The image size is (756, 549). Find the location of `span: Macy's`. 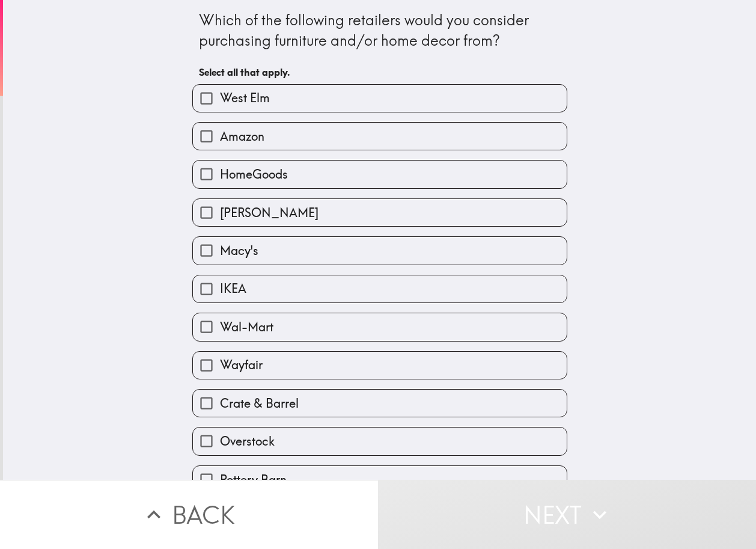

span: Macy's is located at coordinates (239, 250).